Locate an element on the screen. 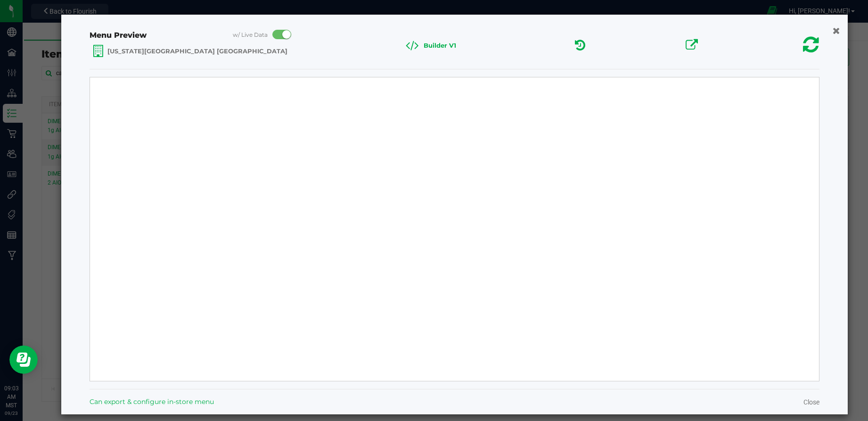  a: Close is located at coordinates (811, 402).